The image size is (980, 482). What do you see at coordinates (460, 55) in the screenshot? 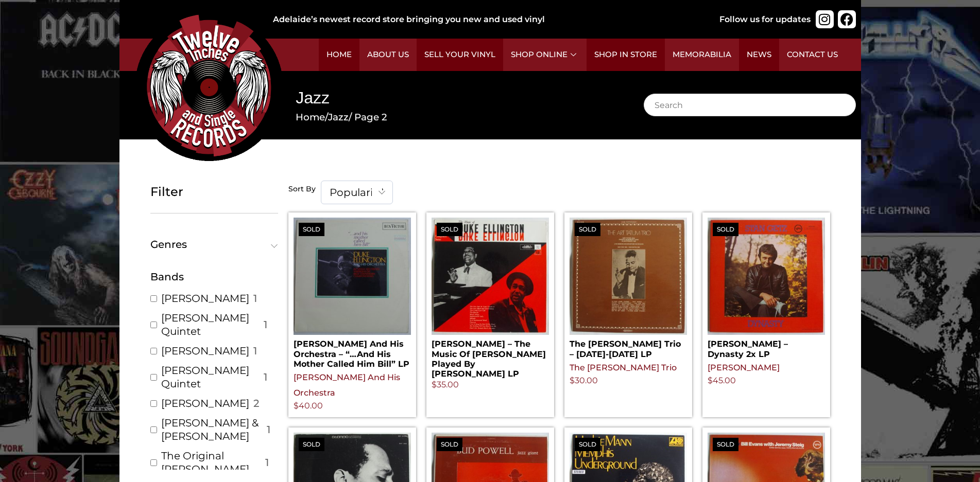
I see `a: Sell Your Vinyl` at bounding box center [460, 55].